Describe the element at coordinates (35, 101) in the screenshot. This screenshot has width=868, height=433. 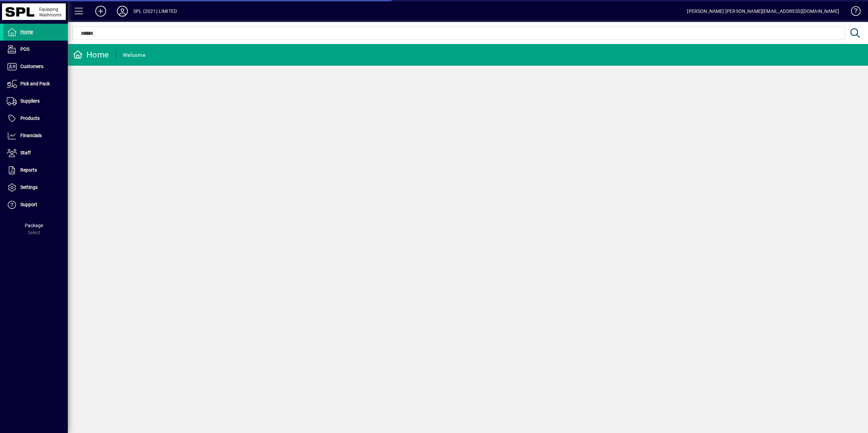
I see `a: Suppliers` at that location.